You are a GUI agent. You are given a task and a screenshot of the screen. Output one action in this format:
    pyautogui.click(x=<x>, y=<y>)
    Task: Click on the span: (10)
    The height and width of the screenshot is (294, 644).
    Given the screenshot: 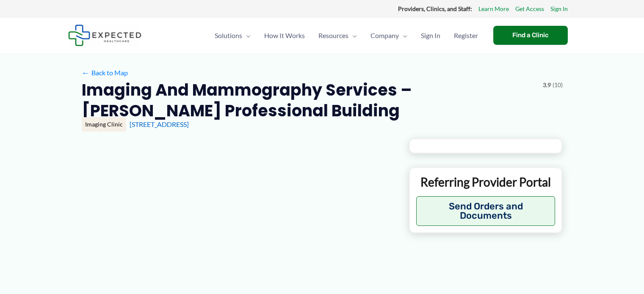 What is the action you would take?
    pyautogui.click(x=557, y=85)
    